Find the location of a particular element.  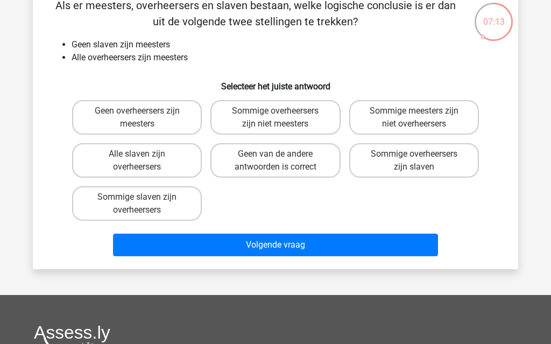

button: Volgende vraag is located at coordinates (275, 245).